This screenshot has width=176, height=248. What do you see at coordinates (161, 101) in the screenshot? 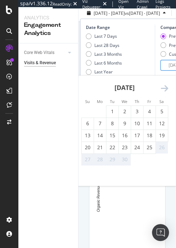
I see `small: Sa` at bounding box center [161, 101].